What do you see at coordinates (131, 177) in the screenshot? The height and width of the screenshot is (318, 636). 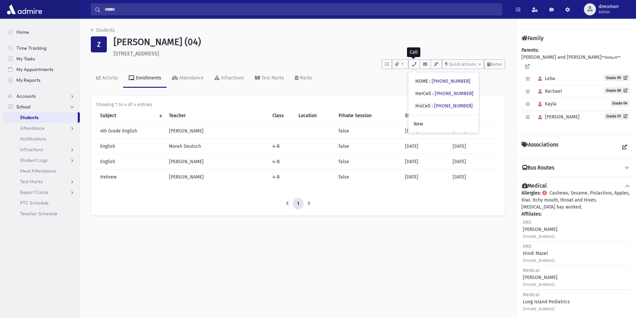 I see `td: Hebrew` at bounding box center [131, 177].